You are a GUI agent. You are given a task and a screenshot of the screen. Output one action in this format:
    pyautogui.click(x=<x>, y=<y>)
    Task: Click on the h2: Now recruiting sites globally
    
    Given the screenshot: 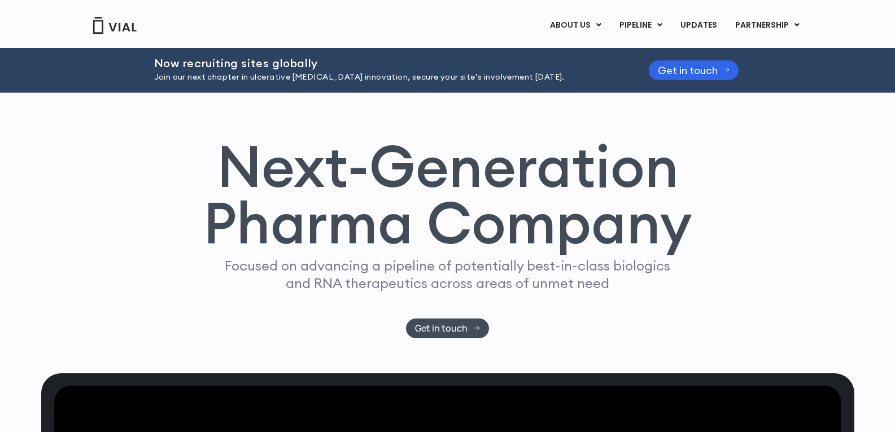 What is the action you would take?
    pyautogui.click(x=387, y=63)
    